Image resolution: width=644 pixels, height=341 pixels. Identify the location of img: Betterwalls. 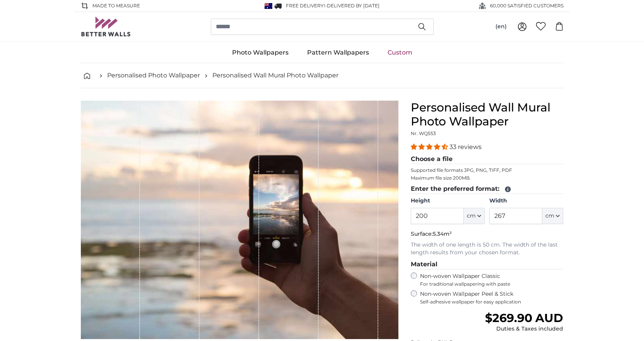
(106, 26).